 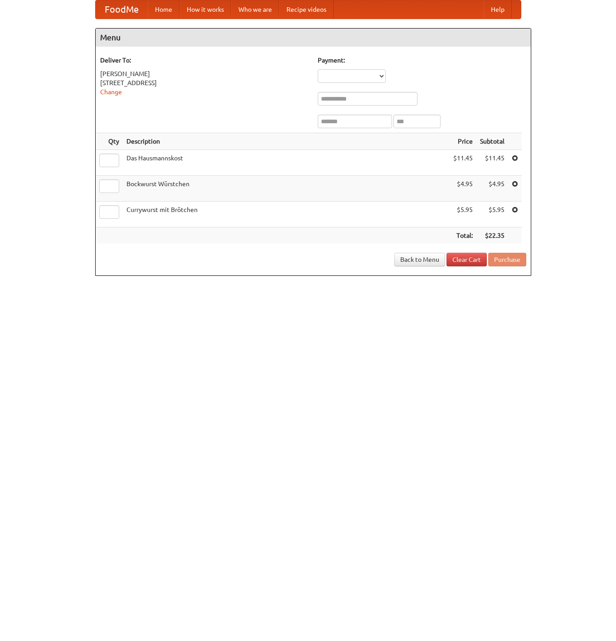 I want to click on a: Home, so click(x=164, y=10).